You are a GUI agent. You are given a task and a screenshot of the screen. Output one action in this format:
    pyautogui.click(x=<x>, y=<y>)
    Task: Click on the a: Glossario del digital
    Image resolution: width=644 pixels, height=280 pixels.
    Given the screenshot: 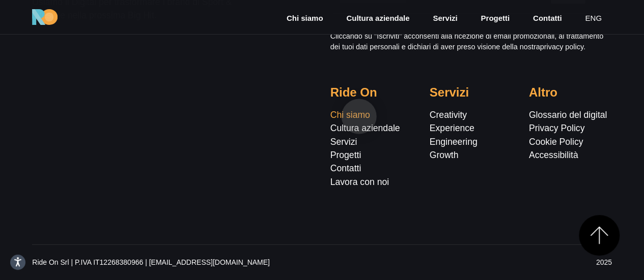 What is the action you would take?
    pyautogui.click(x=568, y=115)
    